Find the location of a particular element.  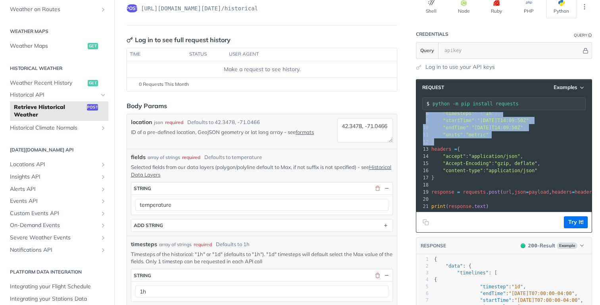

a: Locations APIShow subpages for Locations API is located at coordinates (57, 164).